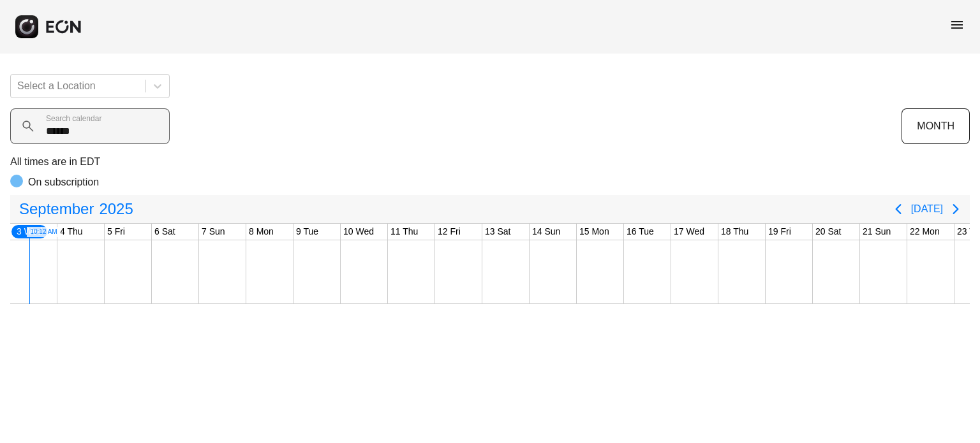  I want to click on div: 21 Sun, so click(876, 232).